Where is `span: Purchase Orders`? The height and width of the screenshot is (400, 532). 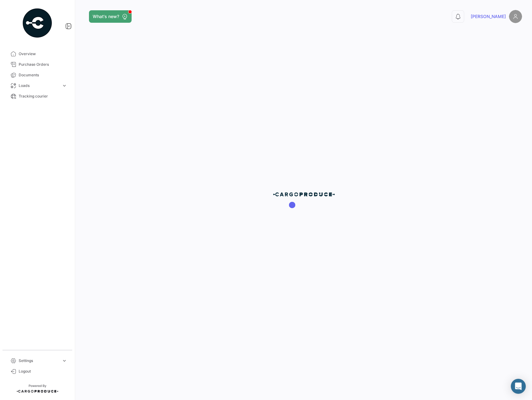
span: Purchase Orders is located at coordinates (43, 64).